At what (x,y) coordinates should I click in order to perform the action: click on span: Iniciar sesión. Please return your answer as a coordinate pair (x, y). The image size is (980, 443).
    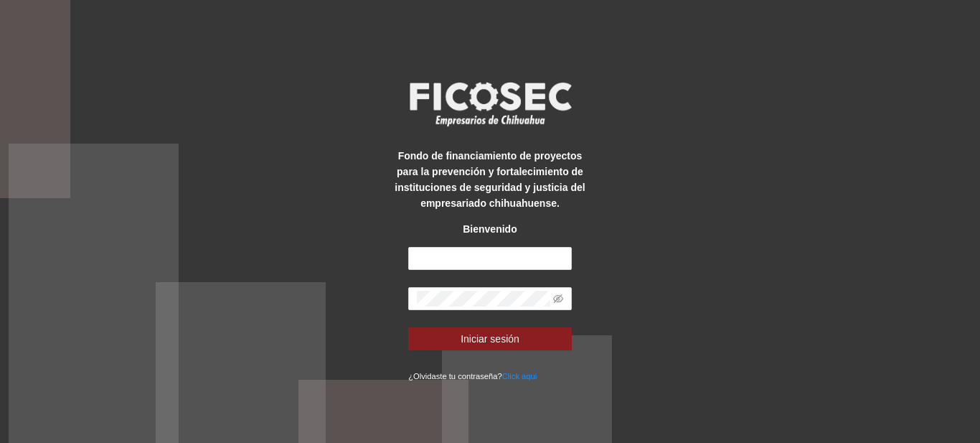
    Looking at the image, I should click on (490, 338).